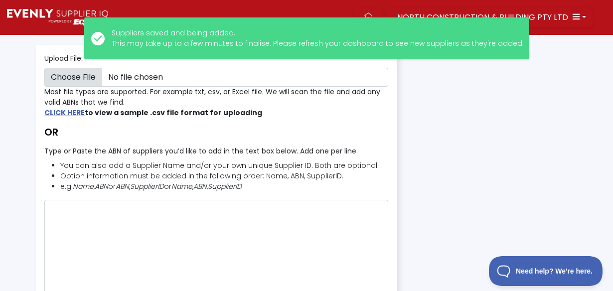  I want to click on strong: to view a sample .csv file format for uploading, so click(153, 113).